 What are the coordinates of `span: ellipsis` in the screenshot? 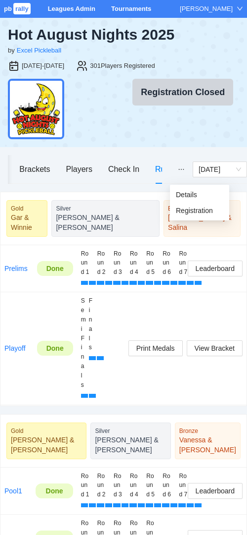 It's located at (182, 169).